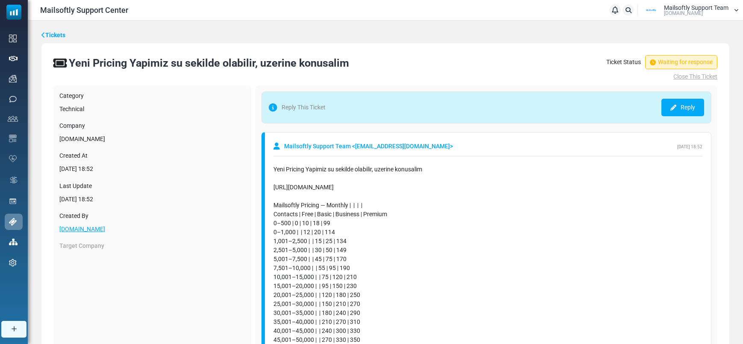  I want to click on label: Company, so click(152, 126).